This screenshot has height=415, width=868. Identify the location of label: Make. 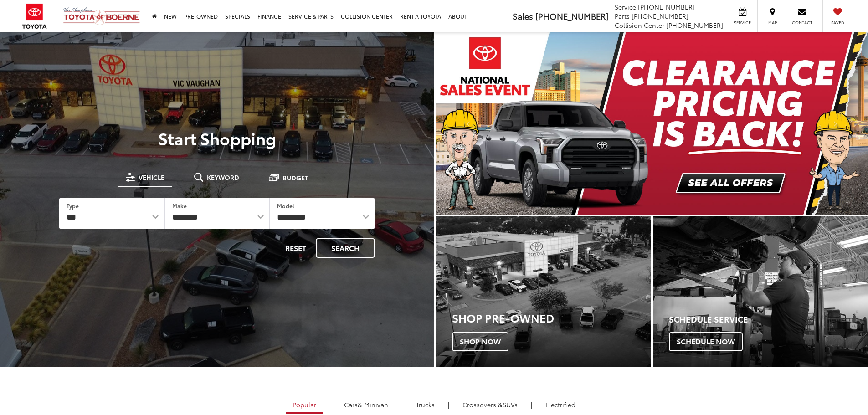
(180, 205).